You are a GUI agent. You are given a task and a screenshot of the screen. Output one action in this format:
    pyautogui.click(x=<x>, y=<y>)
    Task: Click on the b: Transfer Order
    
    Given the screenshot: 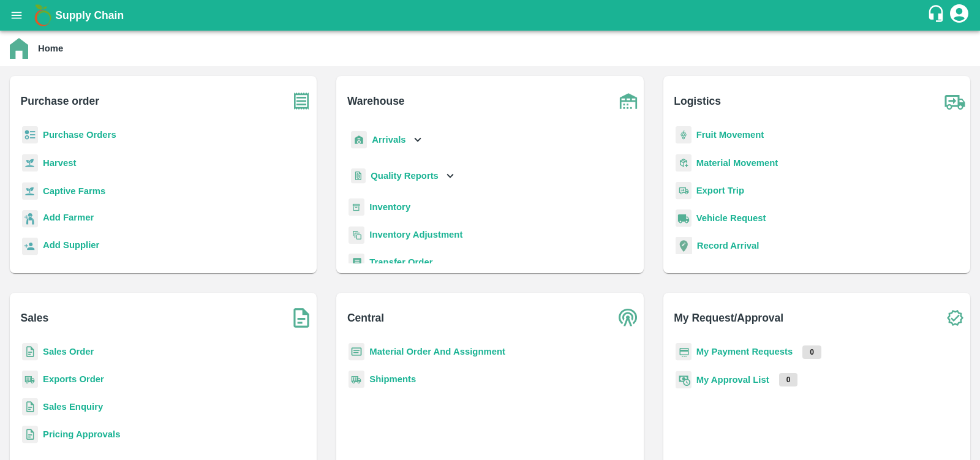 What is the action you would take?
    pyautogui.click(x=401, y=262)
    